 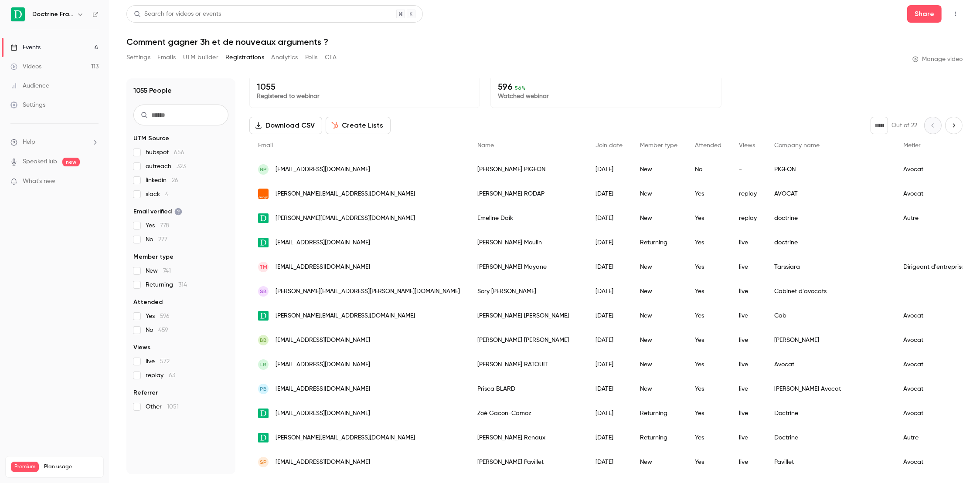 I want to click on p: 596, so click(x=605, y=87).